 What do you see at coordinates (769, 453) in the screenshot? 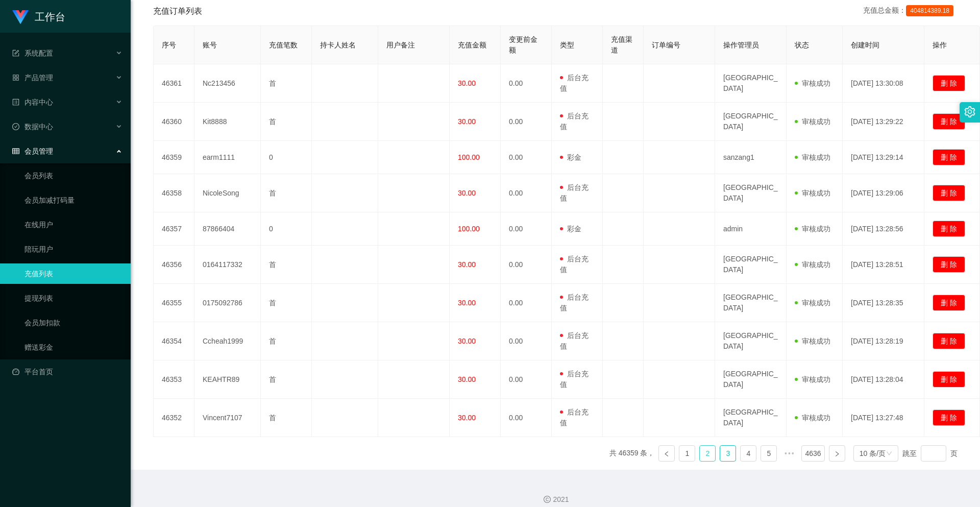
I see `li: 5` at bounding box center [769, 453].